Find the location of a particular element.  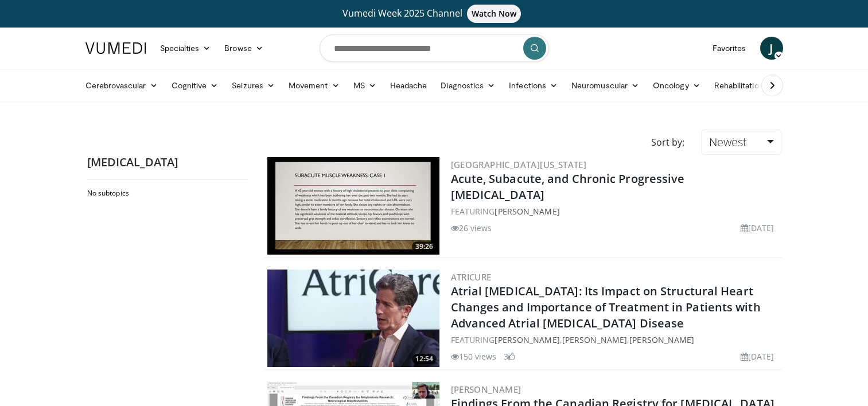

li: 26 views is located at coordinates (471, 228).